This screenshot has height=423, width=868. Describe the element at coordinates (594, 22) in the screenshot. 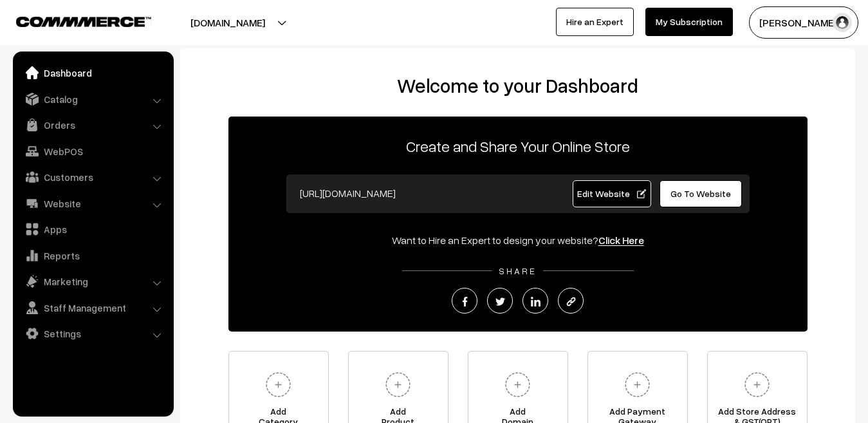

I see `a: Hire an Expert` at that location.